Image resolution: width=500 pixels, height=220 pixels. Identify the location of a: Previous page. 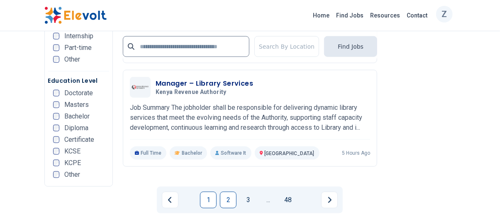
(170, 200).